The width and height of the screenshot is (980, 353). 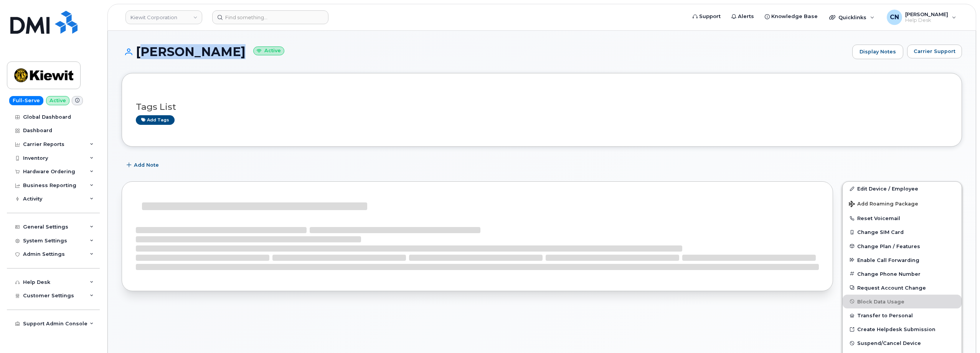 What do you see at coordinates (902, 232) in the screenshot?
I see `button: Change SIM Card` at bounding box center [902, 232].